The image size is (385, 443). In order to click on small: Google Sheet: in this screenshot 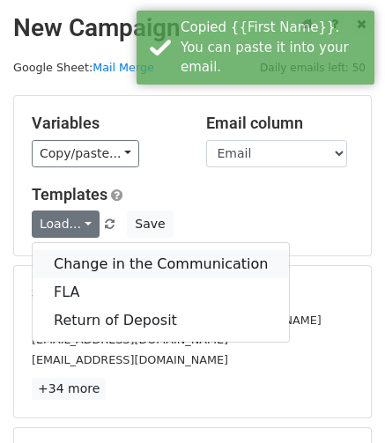, I will do `click(84, 67)`.